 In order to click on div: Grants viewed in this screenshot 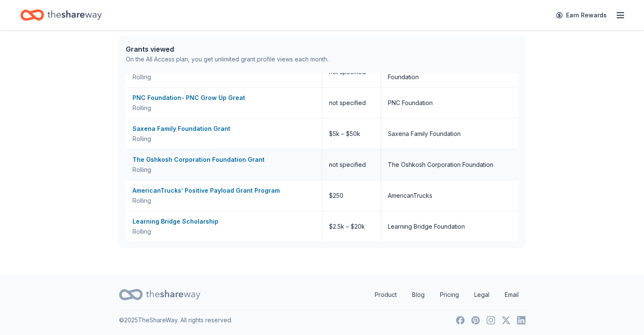, I will do `click(227, 49)`.